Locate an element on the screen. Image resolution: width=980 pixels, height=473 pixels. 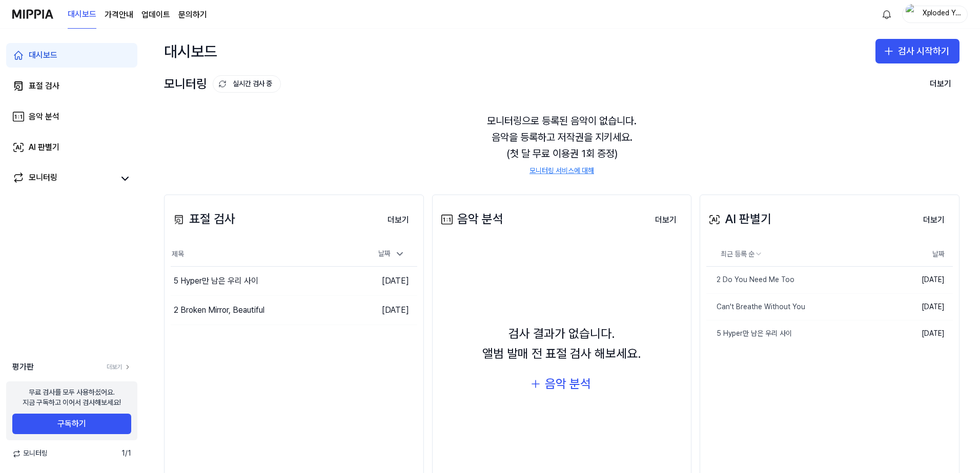
button: 구독하기 is located at coordinates (72, 424).